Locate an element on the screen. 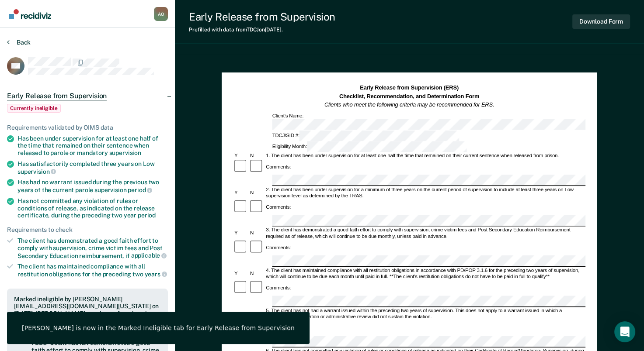  div: 1. The client has been under supervision for at least one-half the time that remained on their cu... is located at coordinates (425, 156).